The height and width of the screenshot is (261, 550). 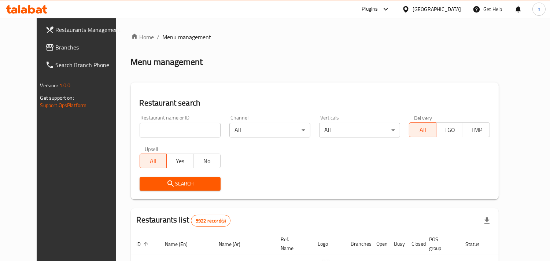 I want to click on span: Restaurants Management, so click(x=89, y=30).